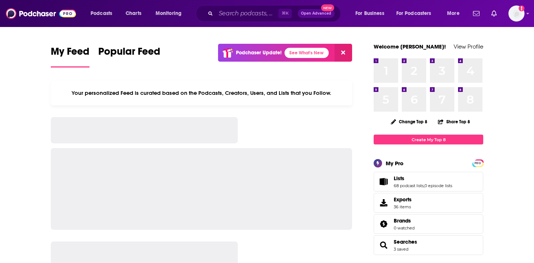  Describe the element at coordinates (517, 14) in the screenshot. I see `img: User Profile` at that location.